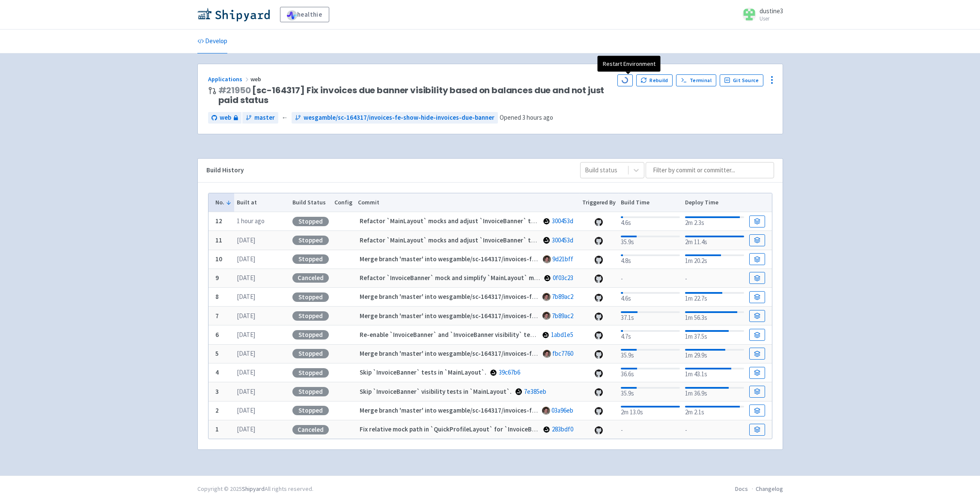  What do you see at coordinates (563, 259) in the screenshot?
I see `a: 9d21bff` at bounding box center [563, 259].